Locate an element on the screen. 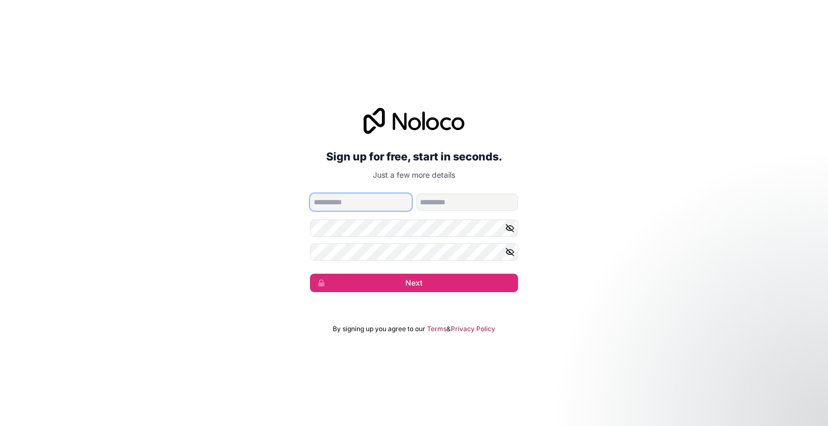  h2: Sign up for free, start in seconds. is located at coordinates (414, 157).